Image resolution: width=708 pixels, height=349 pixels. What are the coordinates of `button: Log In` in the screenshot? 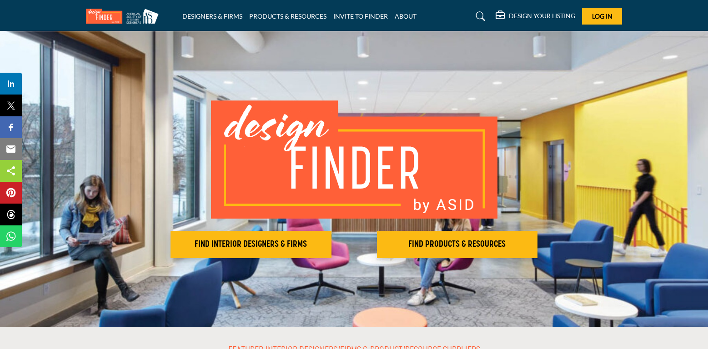 It's located at (602, 16).